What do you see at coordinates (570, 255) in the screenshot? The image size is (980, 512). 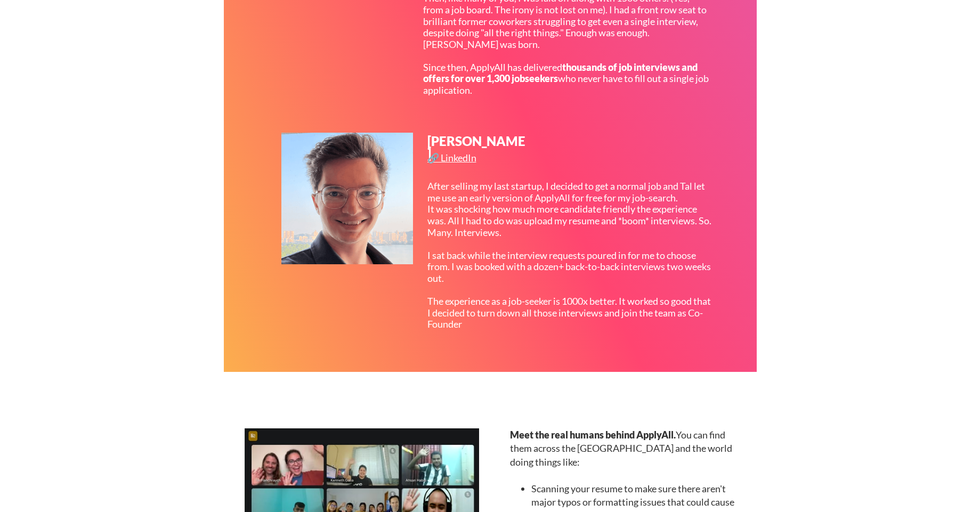 I see `div: After selling my last startup, I decided to get a normal job and Tal let me use an early version ...` at bounding box center [570, 255].